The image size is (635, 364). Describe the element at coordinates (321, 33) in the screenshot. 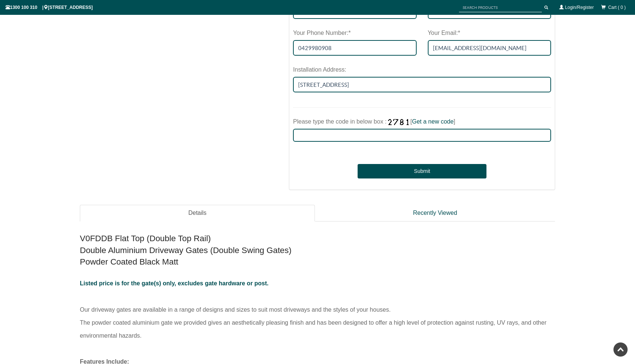

I see `label: Your Phone Number:*` at that location.